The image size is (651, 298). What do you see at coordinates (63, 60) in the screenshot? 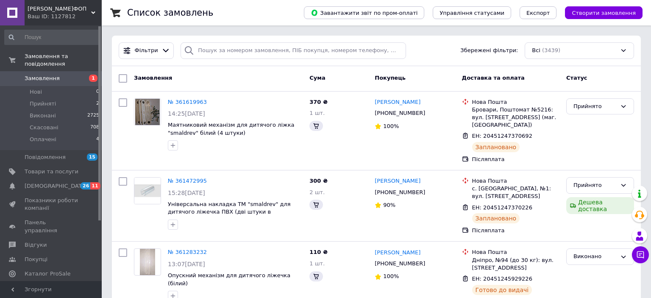
I see `span: Замовлення та повідомлення` at bounding box center [63, 60].